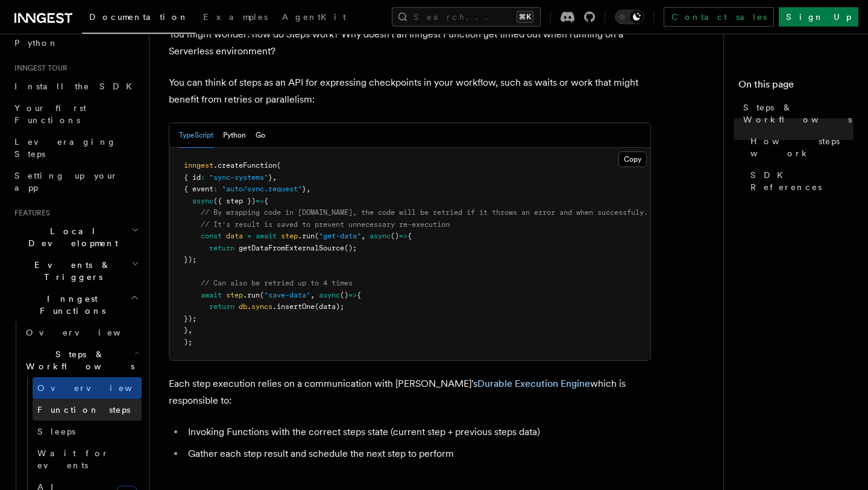  Describe the element at coordinates (818, 17) in the screenshot. I see `a: Sign Up` at that location.